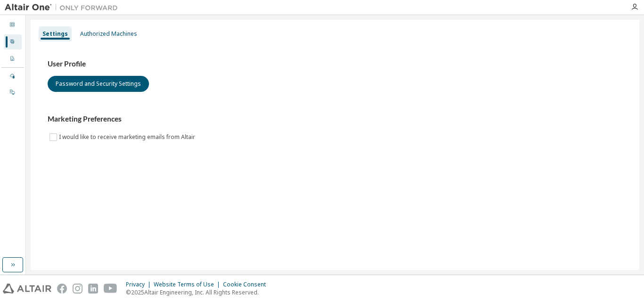  I want to click on img: instagram.svg, so click(77, 288).